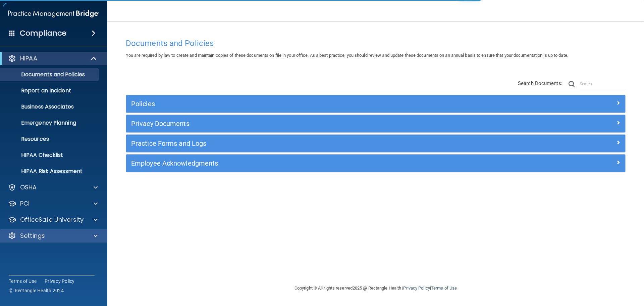  Describe the element at coordinates (376, 123) in the screenshot. I see `a: Privacy Documents` at that location.